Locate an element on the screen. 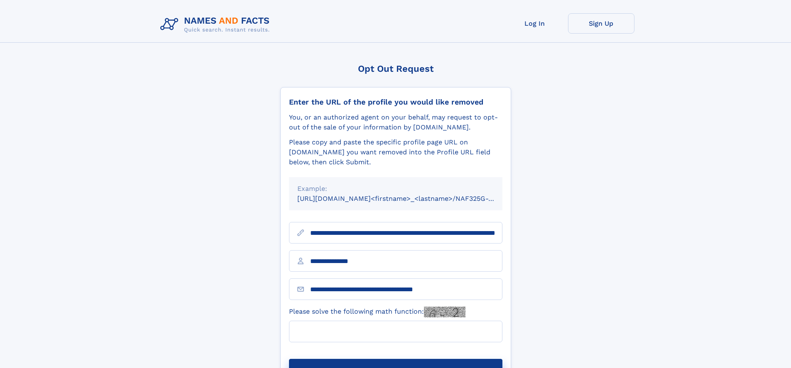  div: You, or an authorized agent on your behalf, may request to opt-out of the sale of your informatio... is located at coordinates (396, 123).